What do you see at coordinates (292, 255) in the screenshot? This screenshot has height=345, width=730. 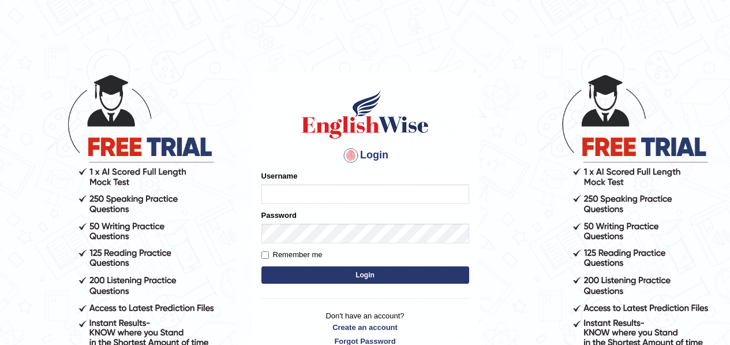 I see `label: Remember me` at bounding box center [292, 255].